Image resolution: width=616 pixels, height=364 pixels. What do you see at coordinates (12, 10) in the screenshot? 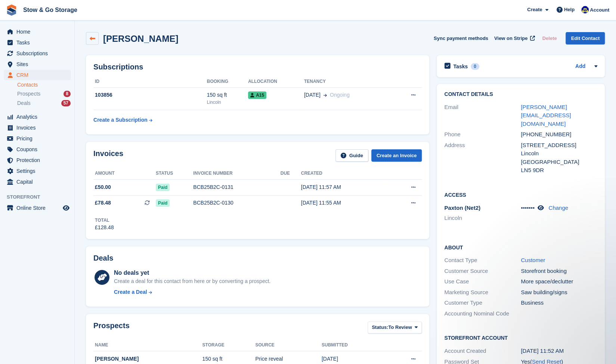
I see `img: stora-icon-8386f47178a22dfd0bd8f6a31ec36ba5ce8667c1dd55bd0f319d3a0aa187defe.svg` at bounding box center [12, 10].